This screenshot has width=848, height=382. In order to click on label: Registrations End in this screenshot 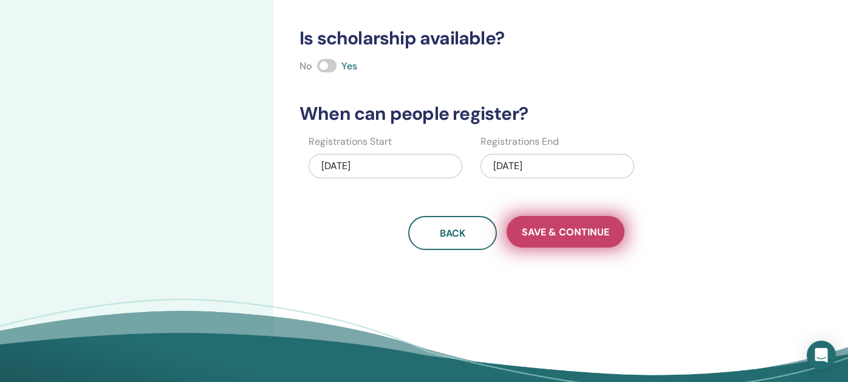, I will do `click(520, 142)`.